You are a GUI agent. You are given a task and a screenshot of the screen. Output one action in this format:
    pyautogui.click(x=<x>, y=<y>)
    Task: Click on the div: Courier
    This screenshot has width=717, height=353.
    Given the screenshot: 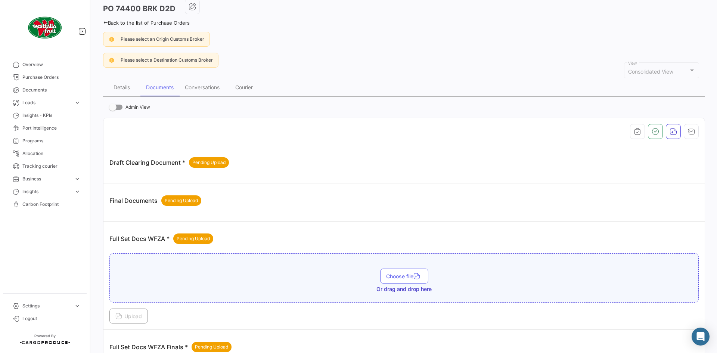 What is the action you would take?
    pyautogui.click(x=244, y=87)
    